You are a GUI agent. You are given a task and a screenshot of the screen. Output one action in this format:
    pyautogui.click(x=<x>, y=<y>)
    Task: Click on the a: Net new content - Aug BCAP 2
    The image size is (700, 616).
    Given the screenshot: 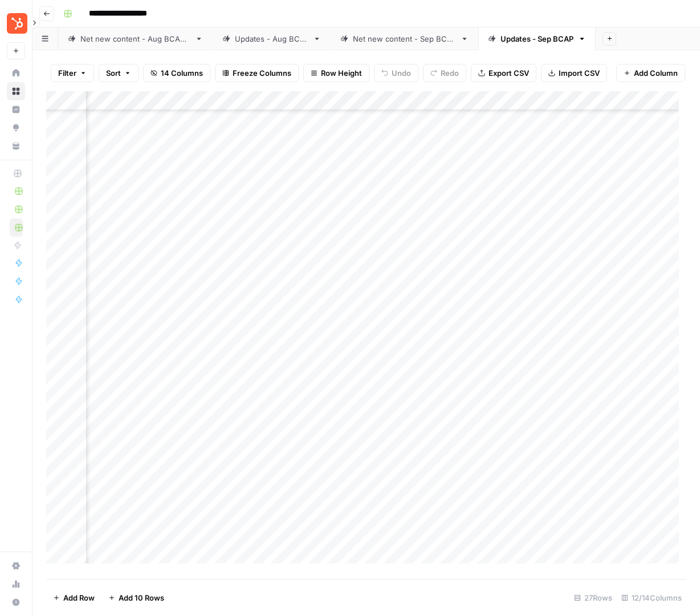 What is the action you would take?
    pyautogui.click(x=135, y=39)
    